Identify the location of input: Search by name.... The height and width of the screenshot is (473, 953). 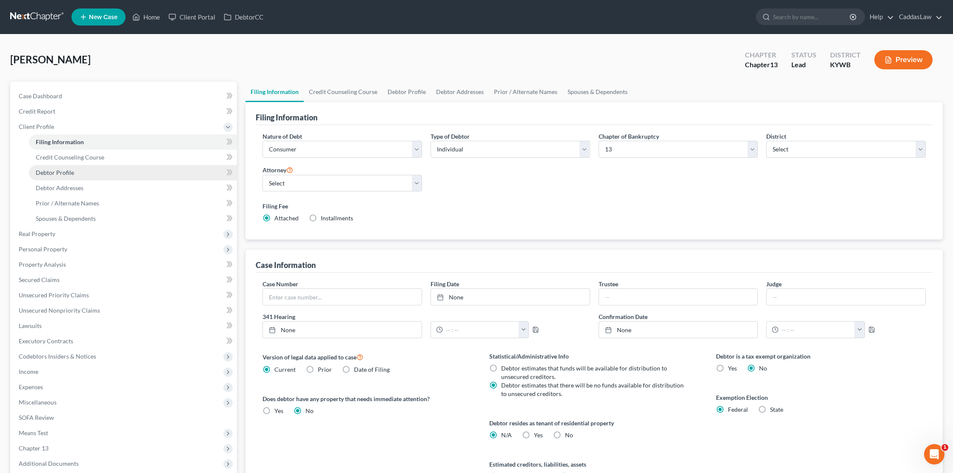
(812, 17).